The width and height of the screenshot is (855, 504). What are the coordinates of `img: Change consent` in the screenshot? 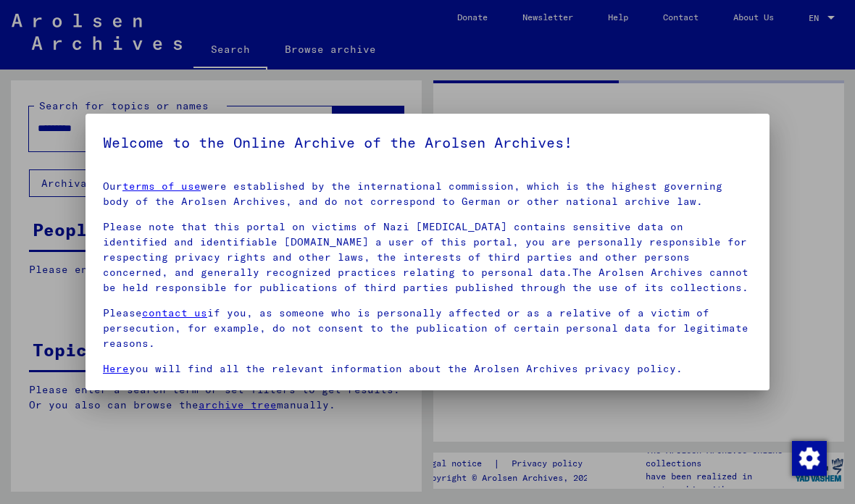 It's located at (809, 458).